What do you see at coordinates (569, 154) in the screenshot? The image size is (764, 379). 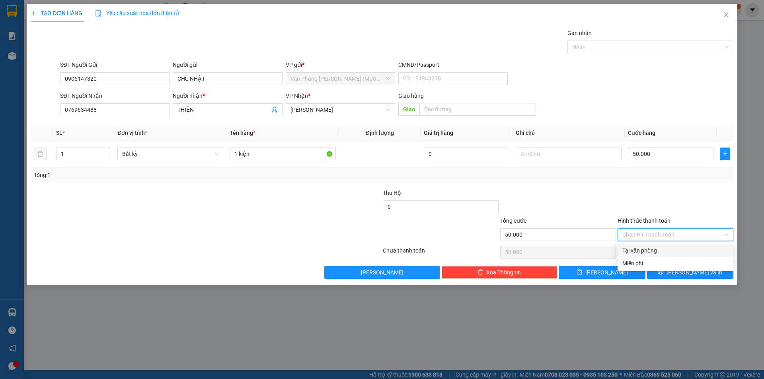 I see `input: Ghi Chú` at bounding box center [569, 154].